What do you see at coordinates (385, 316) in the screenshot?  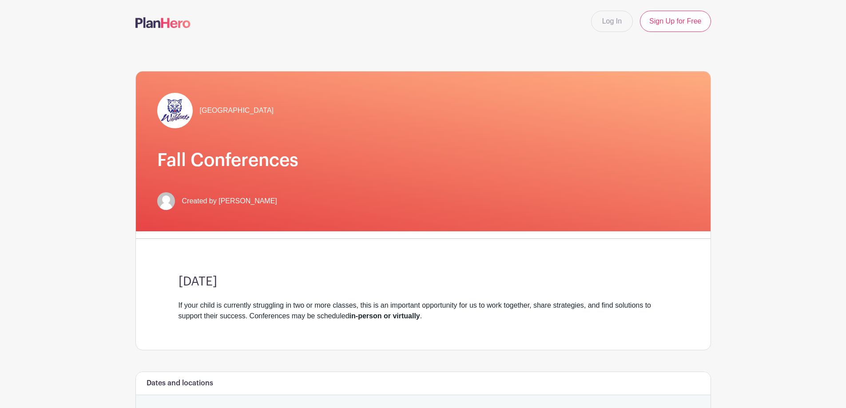 I see `strong: in-person or virtually` at bounding box center [385, 316].